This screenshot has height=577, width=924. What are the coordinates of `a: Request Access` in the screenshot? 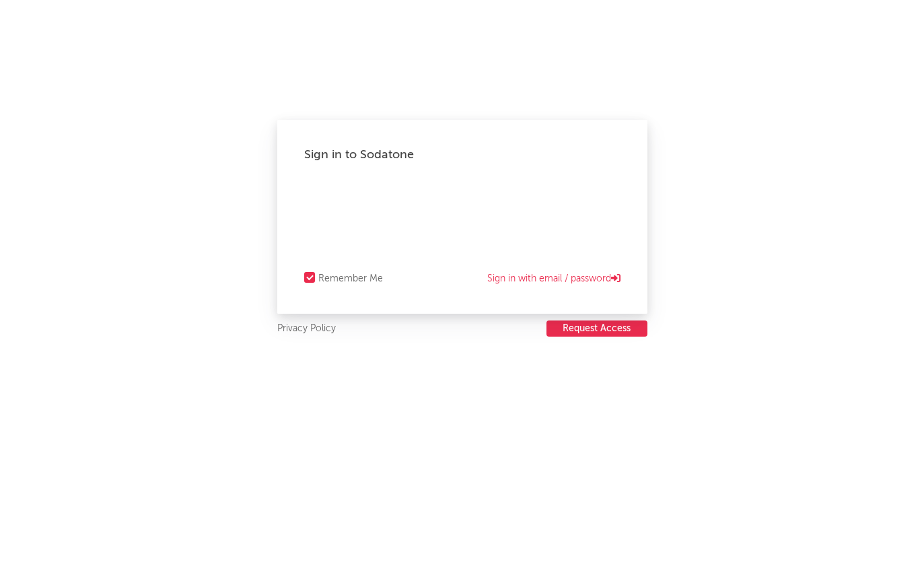 It's located at (597, 329).